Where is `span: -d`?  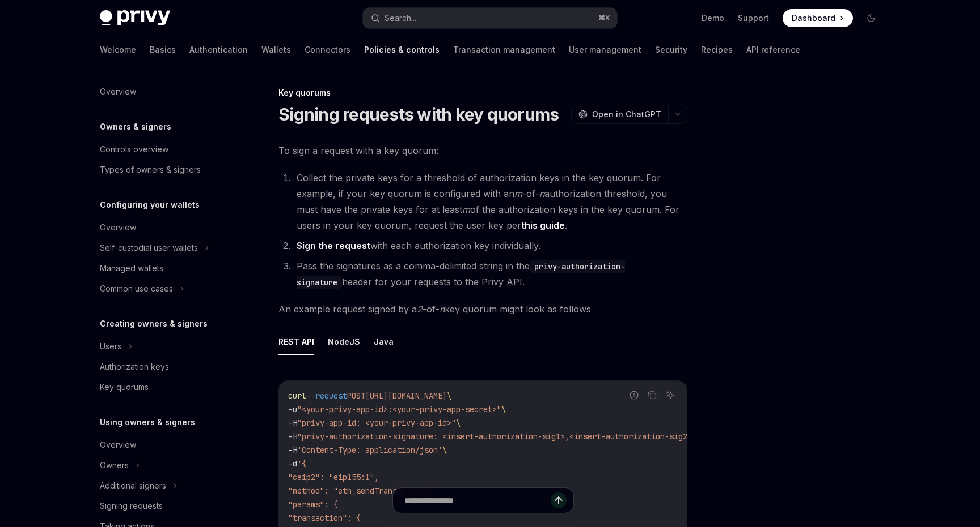
span: -d is located at coordinates (292, 464).